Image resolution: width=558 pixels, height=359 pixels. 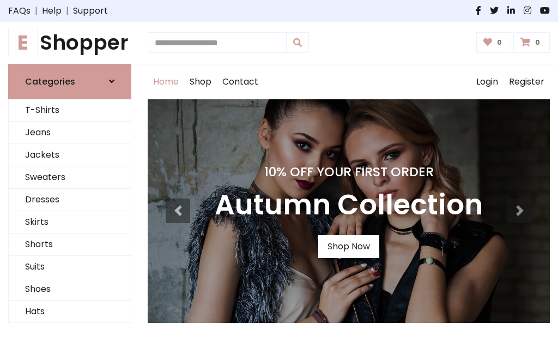 I want to click on a: Shop Now, so click(x=349, y=246).